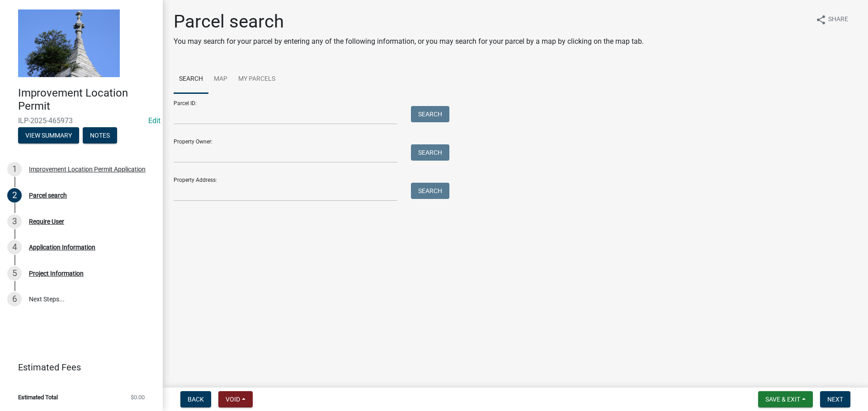 Image resolution: width=868 pixels, height=411 pixels. What do you see at coordinates (99, 136) in the screenshot?
I see `button: Notes` at bounding box center [99, 136].